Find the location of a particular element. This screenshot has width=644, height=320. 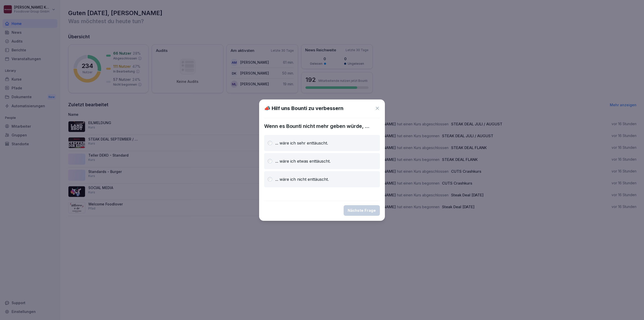

h1: 📣 Hilf uns Bounti zu verbessern is located at coordinates (304, 108).